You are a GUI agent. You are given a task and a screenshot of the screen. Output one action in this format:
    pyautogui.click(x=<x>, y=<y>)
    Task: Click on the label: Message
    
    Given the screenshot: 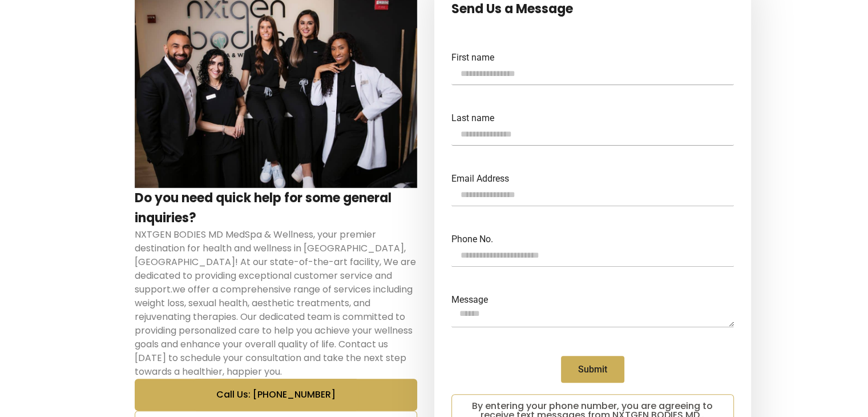 What is the action you would take?
    pyautogui.click(x=470, y=299)
    